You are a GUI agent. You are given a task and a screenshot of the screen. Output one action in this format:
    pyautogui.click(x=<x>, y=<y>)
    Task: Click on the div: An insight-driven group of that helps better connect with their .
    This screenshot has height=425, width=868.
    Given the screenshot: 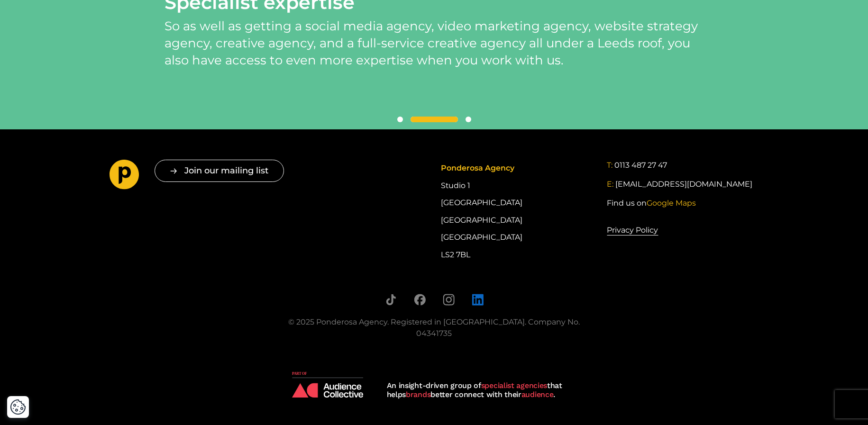 What is the action you would take?
    pyautogui.click(x=481, y=390)
    